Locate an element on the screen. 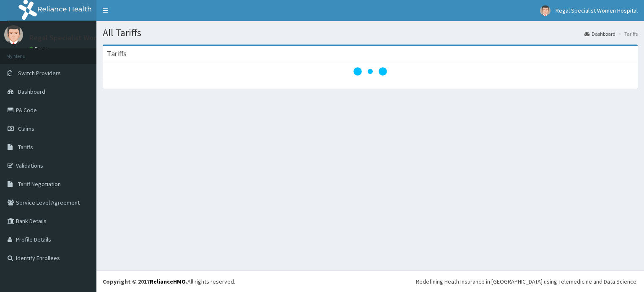 The height and width of the screenshot is (292, 644). span: Tariffs is located at coordinates (25, 147).